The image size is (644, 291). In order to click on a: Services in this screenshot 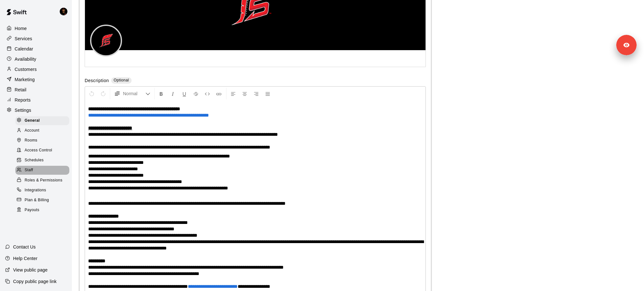, I will do `click(36, 39)`.